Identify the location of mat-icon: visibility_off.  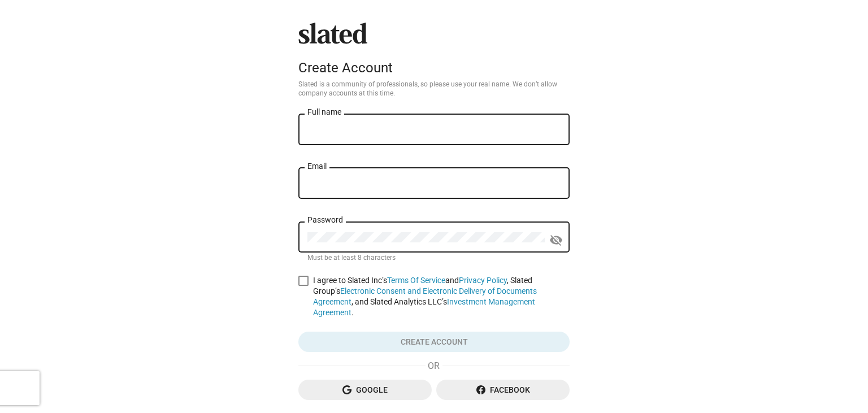
(556, 240).